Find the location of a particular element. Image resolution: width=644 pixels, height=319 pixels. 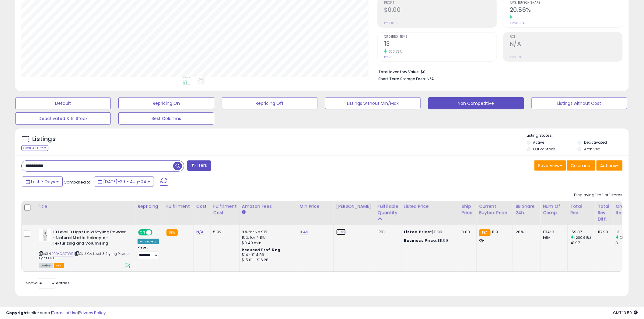

div: $11.99 is located at coordinates (429, 232).